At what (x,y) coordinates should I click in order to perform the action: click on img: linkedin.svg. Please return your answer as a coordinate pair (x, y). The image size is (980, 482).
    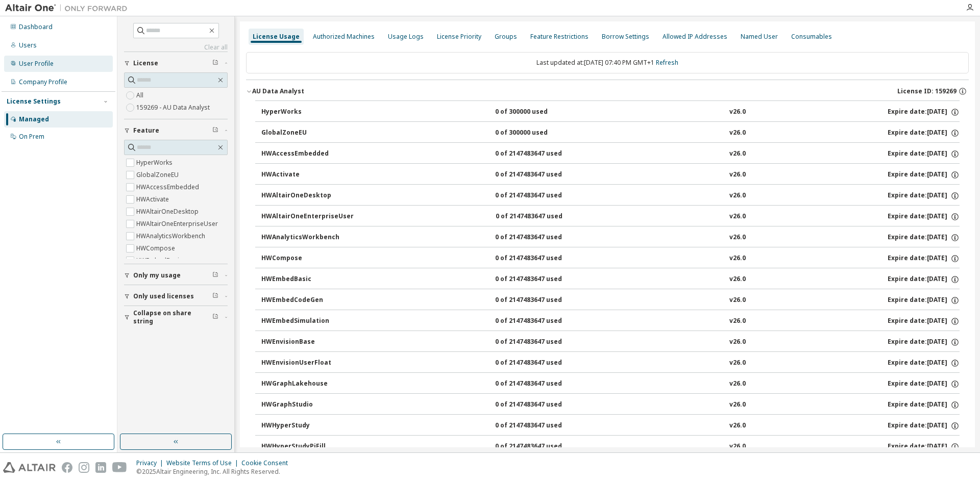
    Looking at the image, I should click on (101, 467).